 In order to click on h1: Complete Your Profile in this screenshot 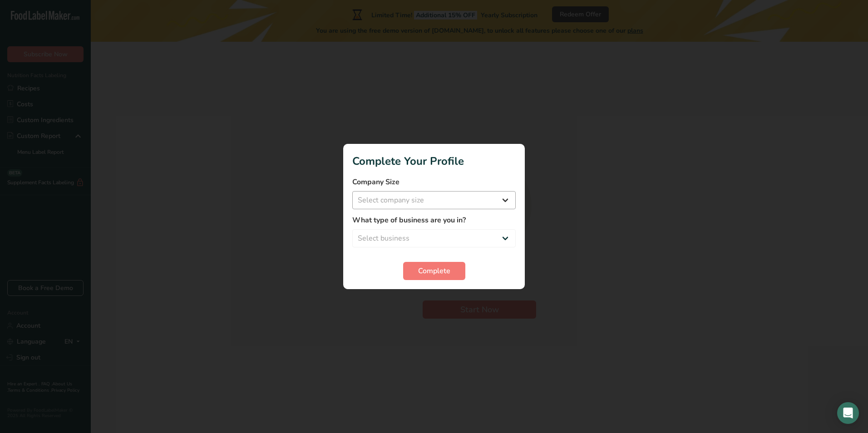, I will do `click(434, 161)`.